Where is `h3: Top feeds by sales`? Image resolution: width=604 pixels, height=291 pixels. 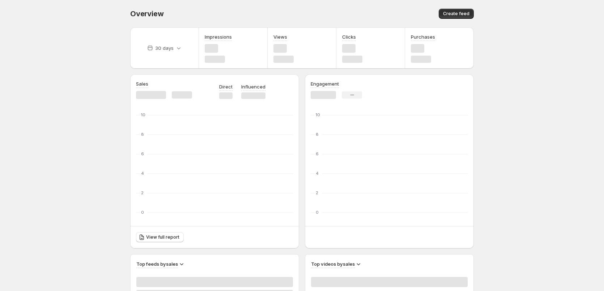
h3: Top feeds by sales is located at coordinates (157, 264).